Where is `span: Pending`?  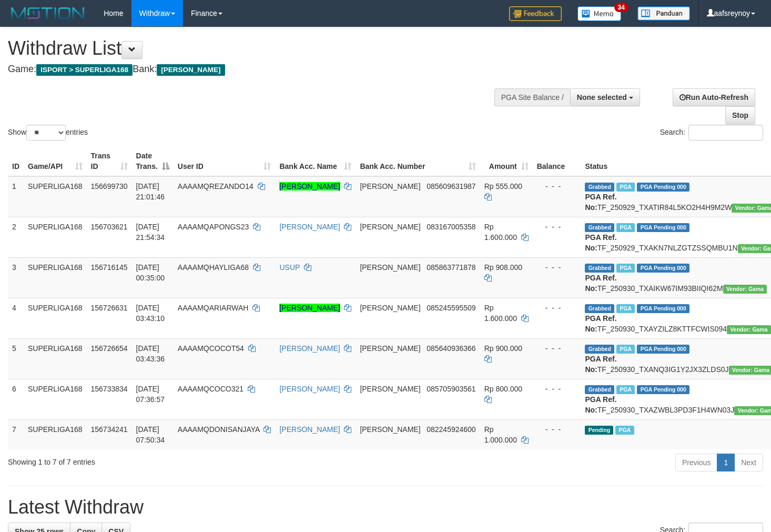
span: Pending is located at coordinates (599, 430).